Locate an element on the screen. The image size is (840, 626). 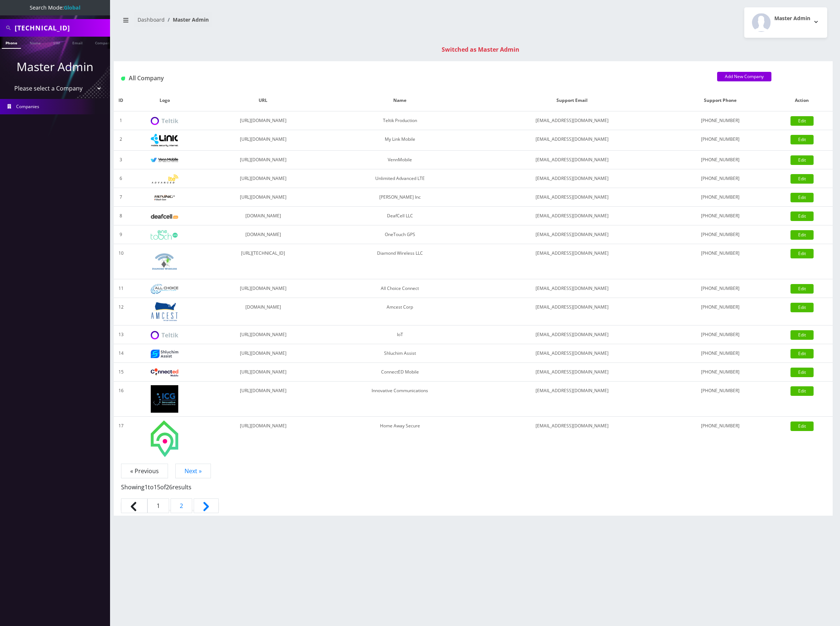
td: 6 is located at coordinates (121, 178).